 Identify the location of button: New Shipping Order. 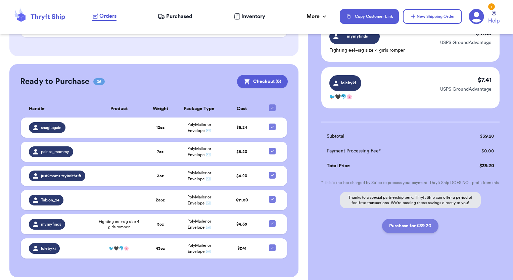
(432, 16).